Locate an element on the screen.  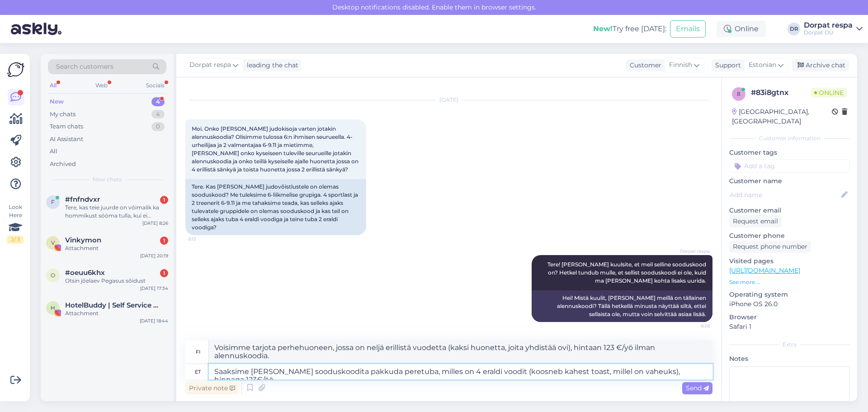
div: AI Assistant is located at coordinates (66, 139).